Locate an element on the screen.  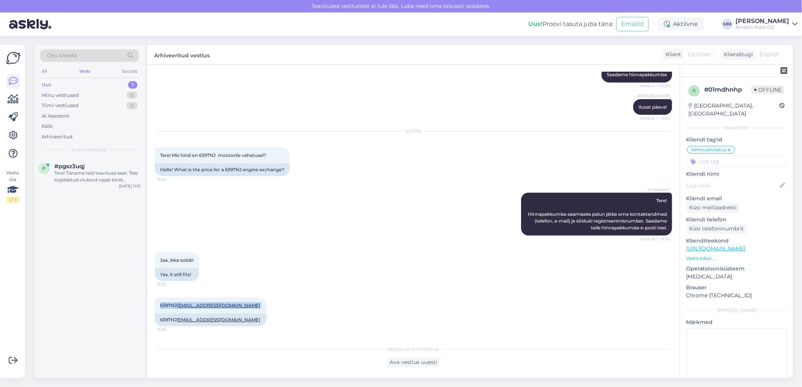
span: 639TNJ is located at coordinates (211, 305).